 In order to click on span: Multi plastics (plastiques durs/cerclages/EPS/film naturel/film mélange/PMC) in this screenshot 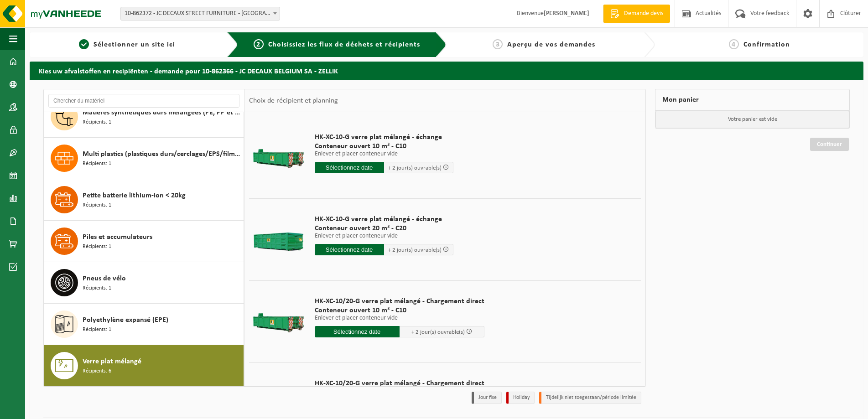, I will do `click(162, 155)`.